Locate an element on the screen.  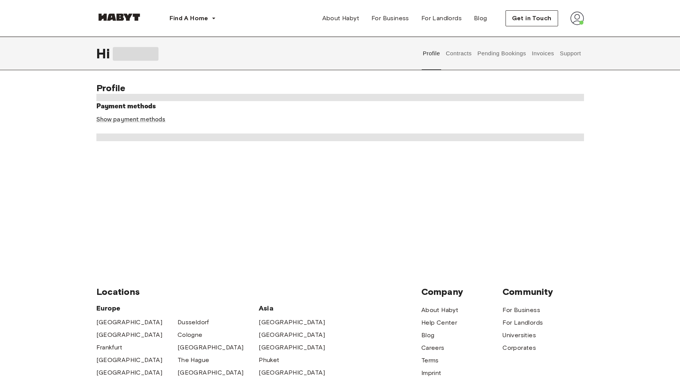
span: Asia is located at coordinates (299, 308).